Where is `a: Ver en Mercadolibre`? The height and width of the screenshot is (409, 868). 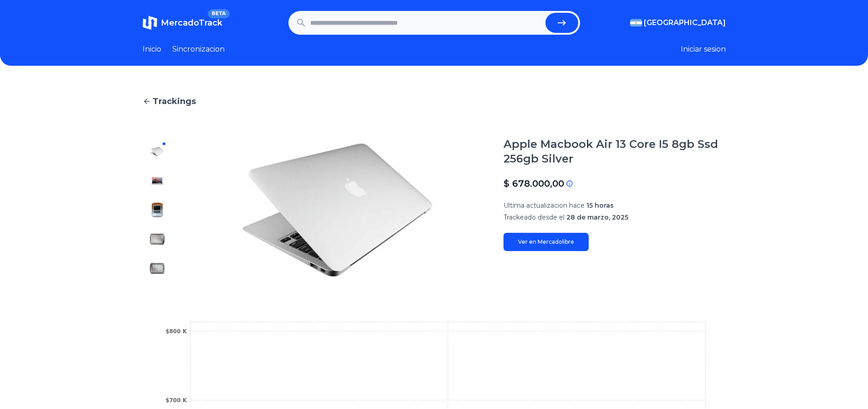 a: Ver en Mercadolibre is located at coordinates (546, 242).